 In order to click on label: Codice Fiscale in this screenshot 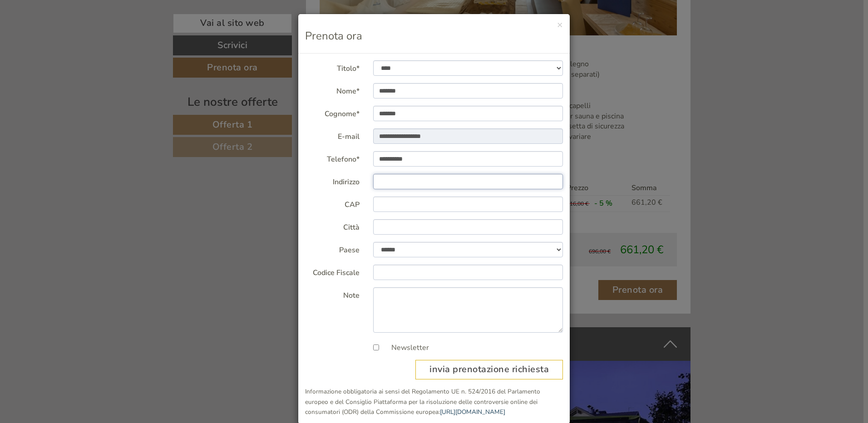, I will do `click(332, 271)`.